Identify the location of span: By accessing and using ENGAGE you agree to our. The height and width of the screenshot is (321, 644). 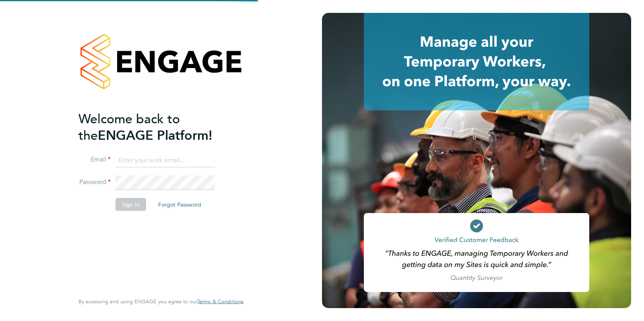
(161, 301).